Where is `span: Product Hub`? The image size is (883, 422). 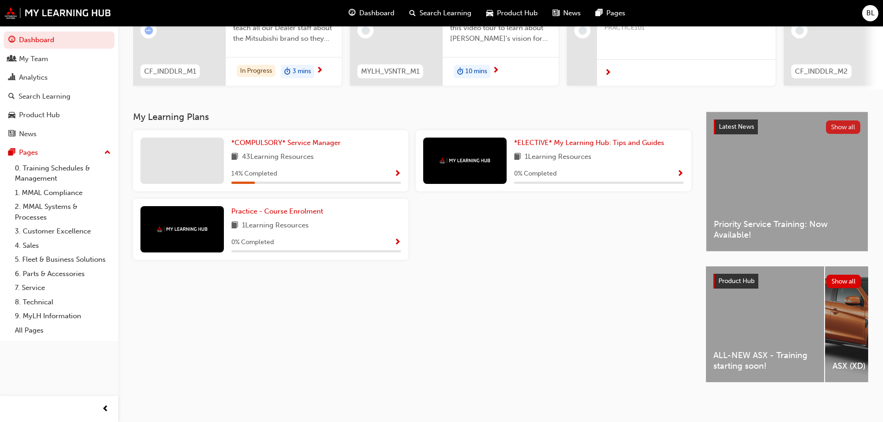 span: Product Hub is located at coordinates (517, 13).